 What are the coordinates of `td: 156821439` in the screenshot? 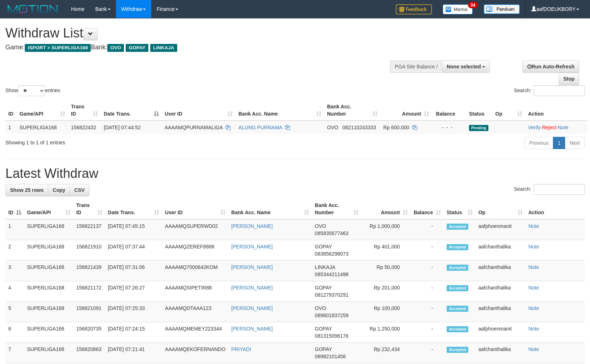 It's located at (90, 271).